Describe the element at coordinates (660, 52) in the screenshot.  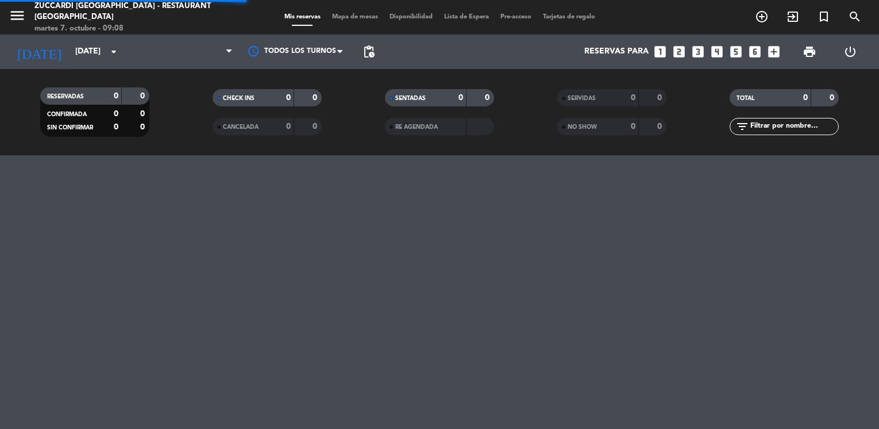
I see `i: looks_one` at that location.